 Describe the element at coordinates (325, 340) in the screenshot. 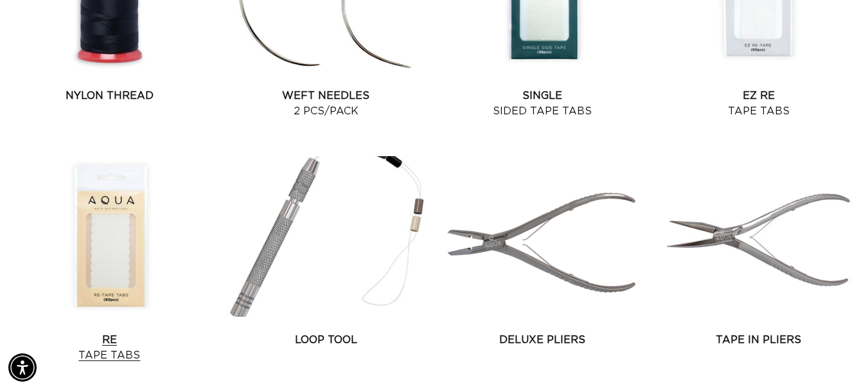

I see `a: Loop Tool` at that location.